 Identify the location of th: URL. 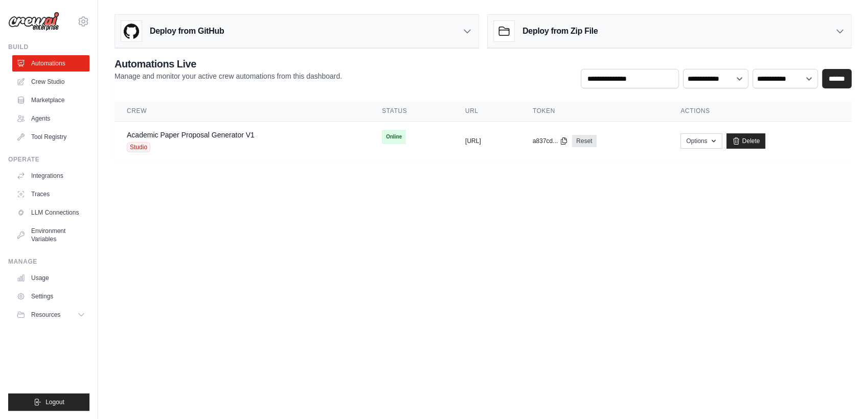
(486, 111).